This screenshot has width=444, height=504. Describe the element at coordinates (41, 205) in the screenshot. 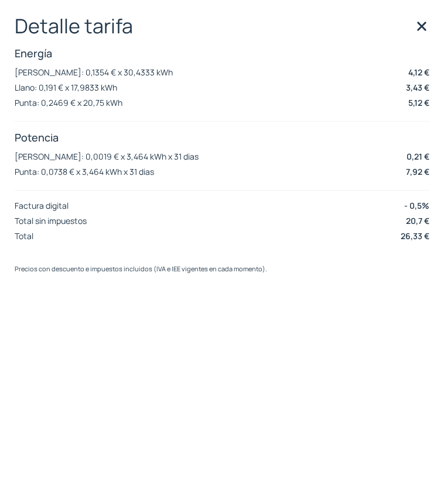

I see `p: Factura digital` at that location.